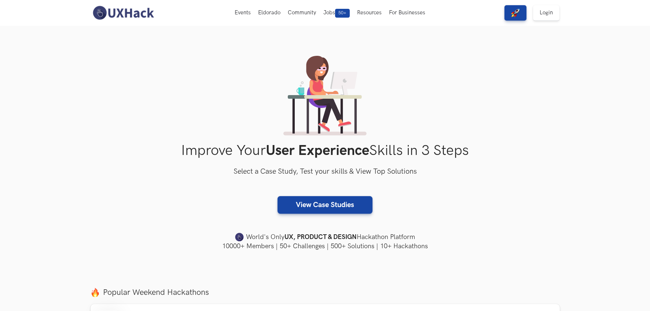  Describe the element at coordinates (325, 150) in the screenshot. I see `h1: Improve Your Skills in 3 Steps` at that location.